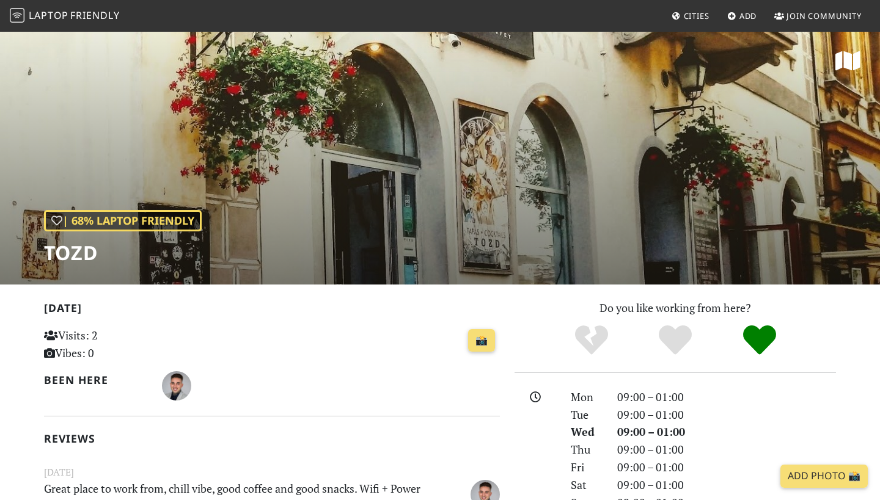  What do you see at coordinates (95, 15) in the screenshot?
I see `span: Friendly` at bounding box center [95, 15].